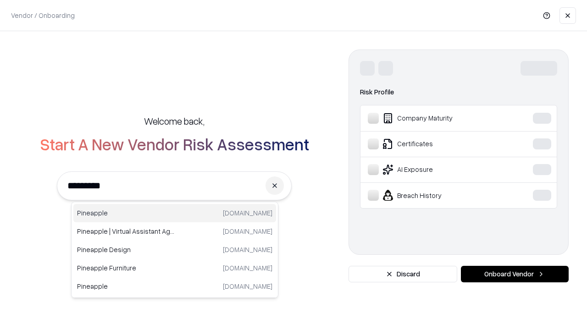 The width and height of the screenshot is (587, 330). What do you see at coordinates (459, 92) in the screenshot?
I see `div: Risk Profile` at bounding box center [459, 92].